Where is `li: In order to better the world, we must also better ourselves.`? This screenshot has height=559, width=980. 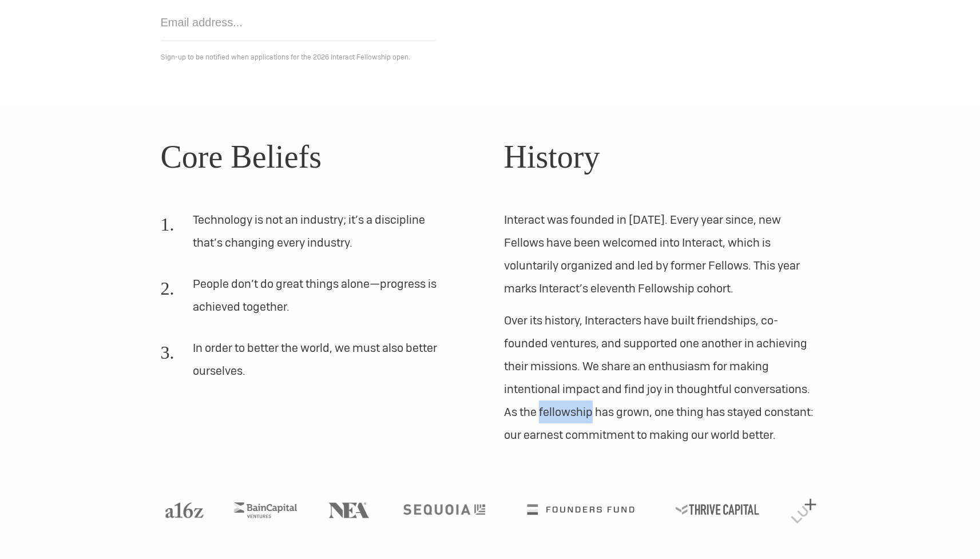 li: In order to better the world, we must also better ourselves. is located at coordinates (305, 364).